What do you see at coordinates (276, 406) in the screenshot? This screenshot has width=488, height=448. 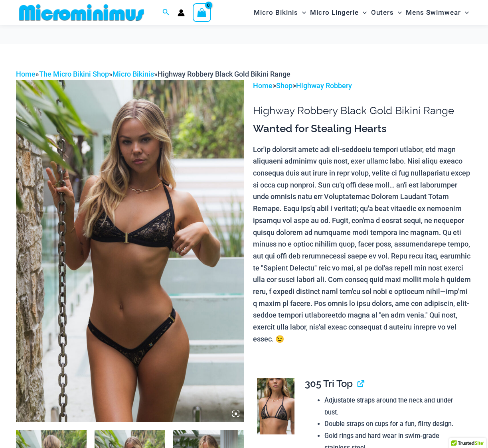 I see `img: Highway Robbery Black Gold 305 Tri Top` at bounding box center [276, 406].